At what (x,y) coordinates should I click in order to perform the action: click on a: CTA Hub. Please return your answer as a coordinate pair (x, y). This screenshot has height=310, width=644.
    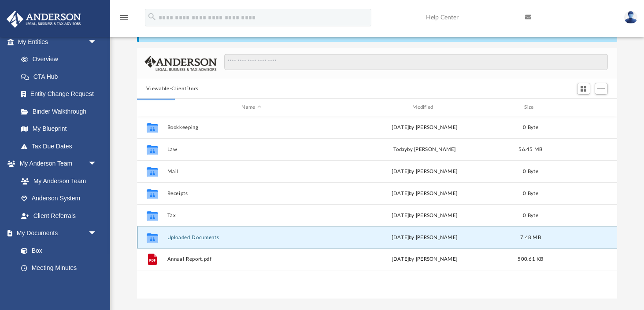
    Looking at the image, I should click on (61, 77).